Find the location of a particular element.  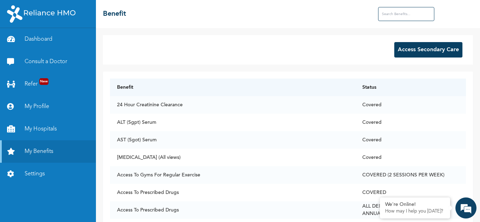

td: ALT (Sgpt) Serum is located at coordinates (233, 123).